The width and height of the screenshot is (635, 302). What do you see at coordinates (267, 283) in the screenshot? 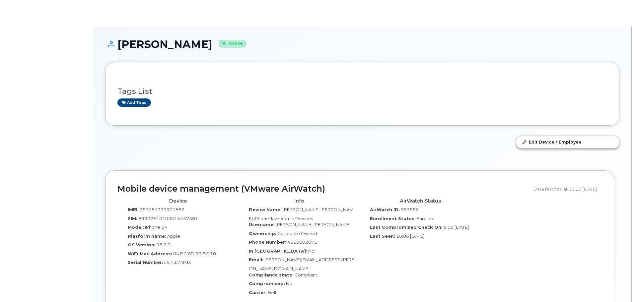
I see `label: Compromised:` at bounding box center [267, 283].